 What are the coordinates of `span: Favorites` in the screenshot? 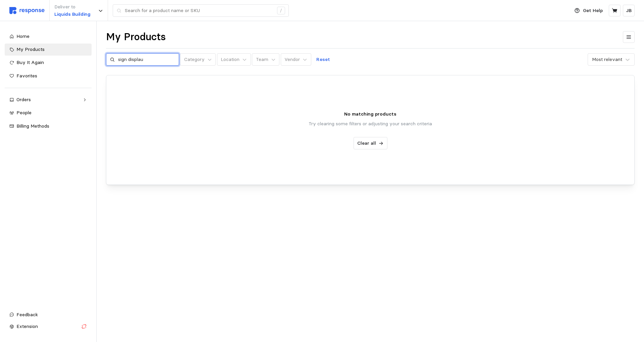 It's located at (27, 76).